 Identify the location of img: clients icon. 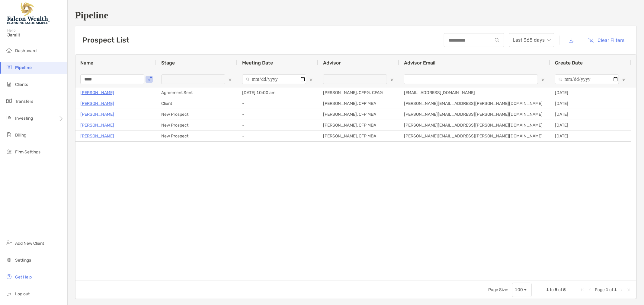
(9, 84).